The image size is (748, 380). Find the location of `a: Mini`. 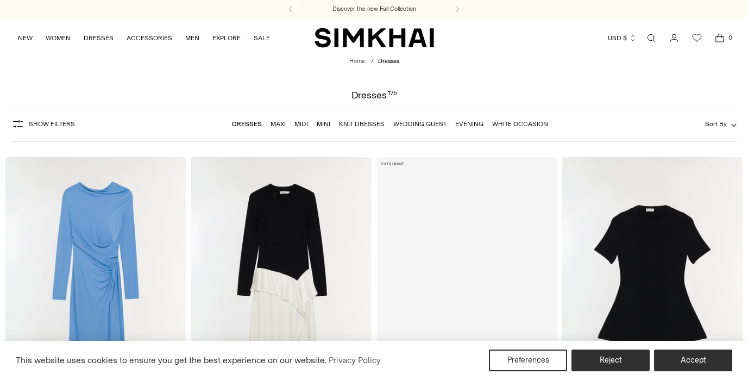

a: Mini is located at coordinates (323, 124).